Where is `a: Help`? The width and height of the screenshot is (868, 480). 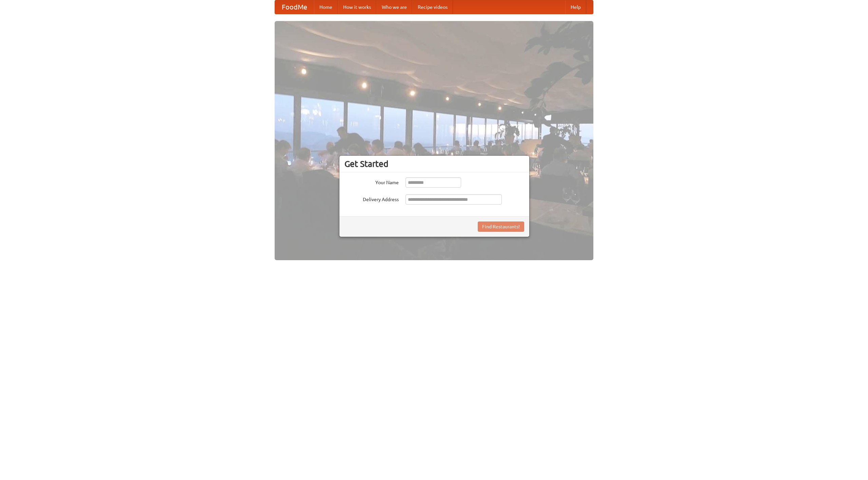
a: Help is located at coordinates (575, 7).